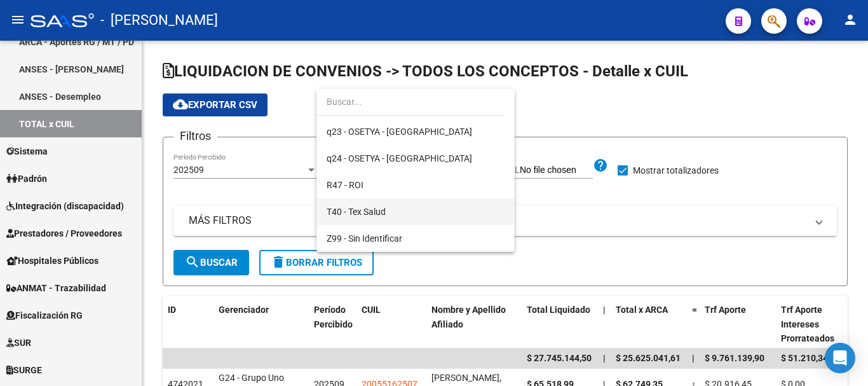 The height and width of the screenshot is (386, 868). What do you see at coordinates (345, 185) in the screenshot?
I see `span: R47 - ROI` at bounding box center [345, 185].